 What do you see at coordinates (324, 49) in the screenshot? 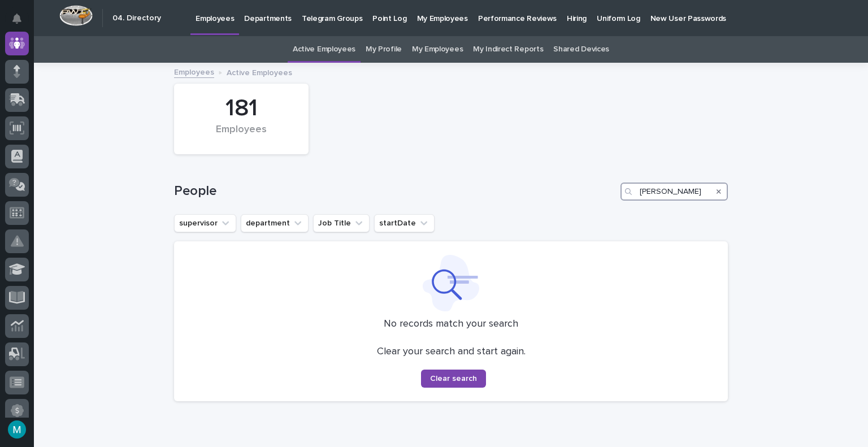
I see `a: Active Employees` at bounding box center [324, 49].